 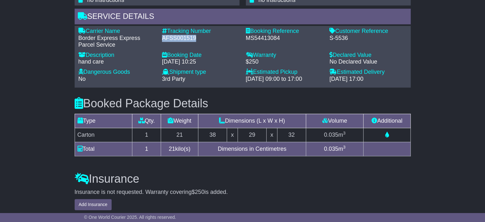 I want to click on div: Carrier Name, so click(x=117, y=31).